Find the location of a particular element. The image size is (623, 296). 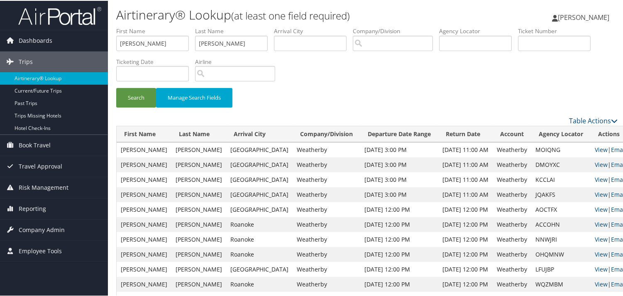

th: Company/Division is located at coordinates (326, 133).